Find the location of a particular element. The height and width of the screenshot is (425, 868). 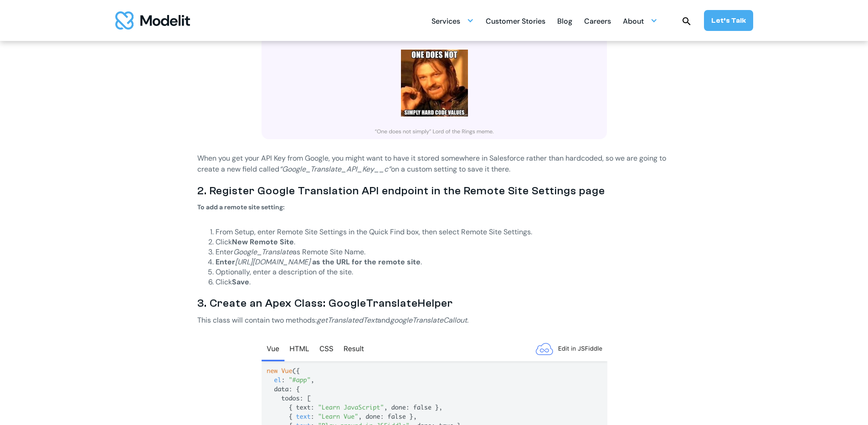

div: Blog is located at coordinates (565, 22).